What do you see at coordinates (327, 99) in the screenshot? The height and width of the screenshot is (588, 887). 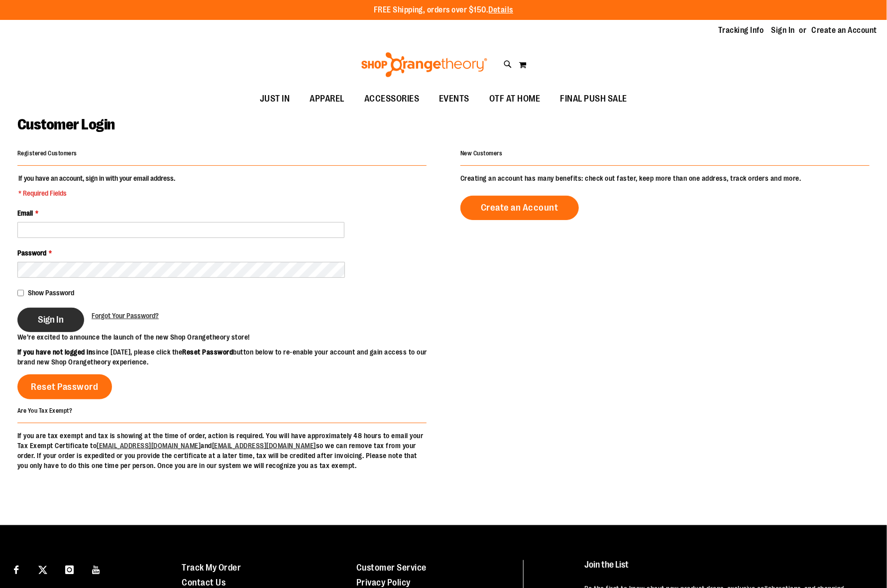 I see `a: APPAREL` at bounding box center [327, 99].